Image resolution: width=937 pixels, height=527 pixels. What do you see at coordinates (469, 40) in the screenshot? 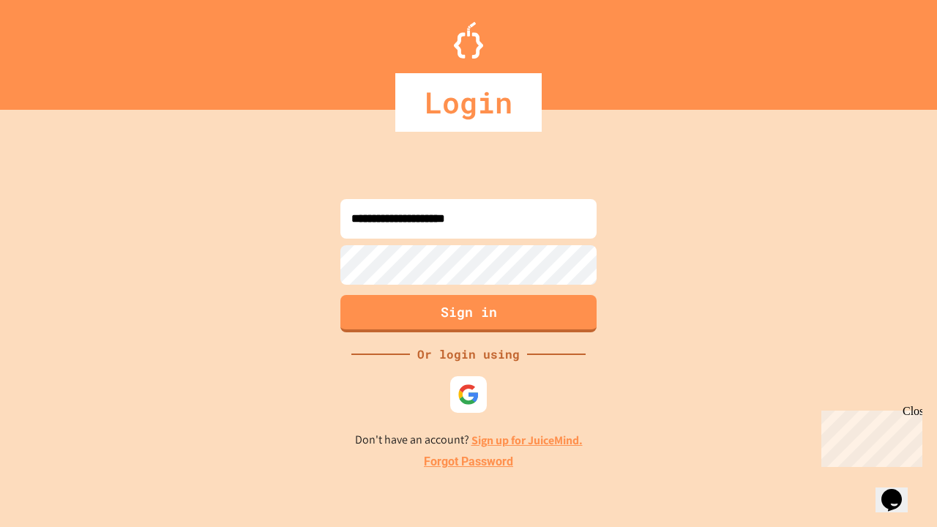
I see `img: Logo.svg` at bounding box center [469, 40].